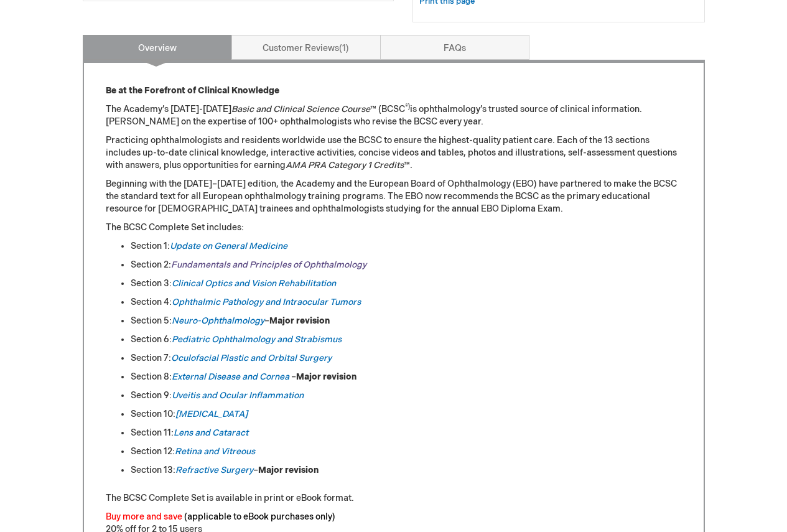  What do you see at coordinates (407, 470) in the screenshot?
I see `li: Section 13: –` at bounding box center [407, 470].